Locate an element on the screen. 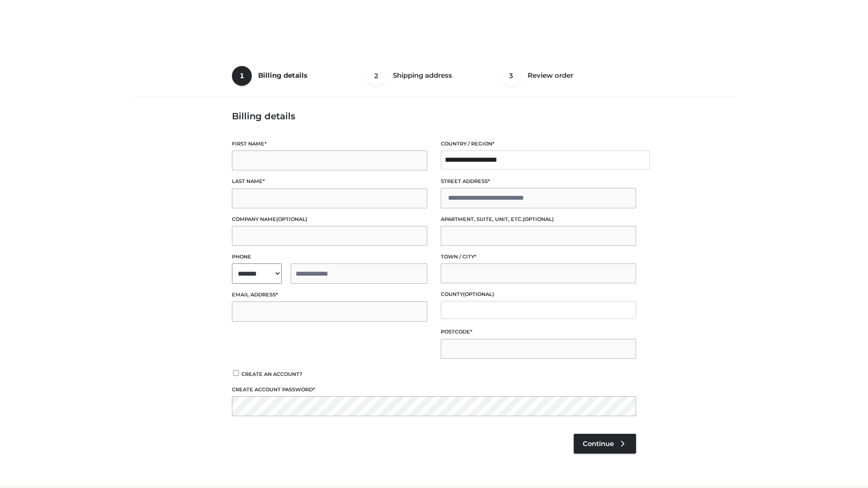 The width and height of the screenshot is (868, 488). label: Country / Region is located at coordinates (538, 144).